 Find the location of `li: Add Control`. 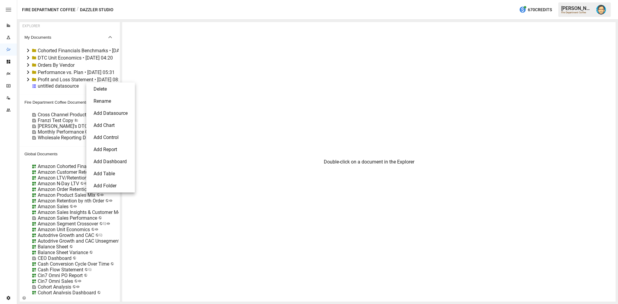

li: Add Control is located at coordinates (110, 137).